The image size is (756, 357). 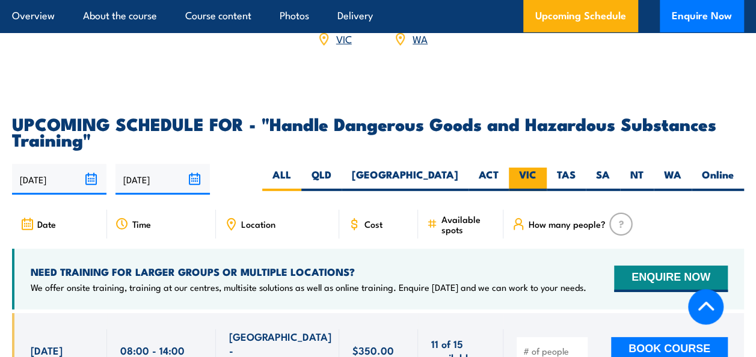 What do you see at coordinates (321, 179) in the screenshot?
I see `label: QLD` at bounding box center [321, 179].